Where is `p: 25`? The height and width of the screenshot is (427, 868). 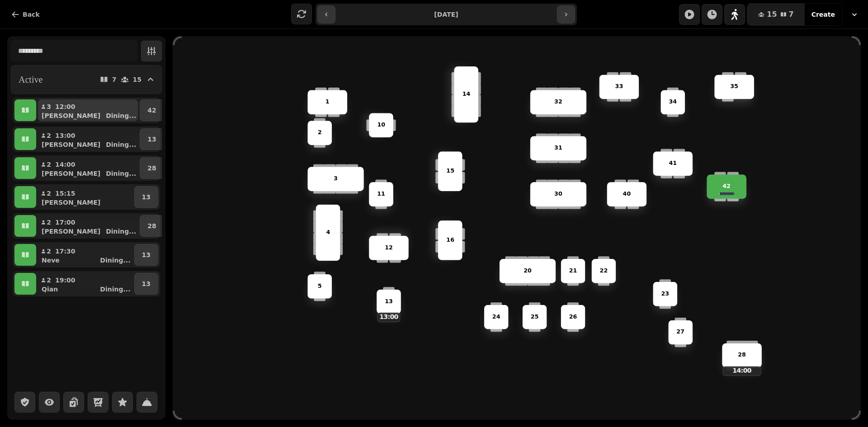 p: 25 is located at coordinates (535, 317).